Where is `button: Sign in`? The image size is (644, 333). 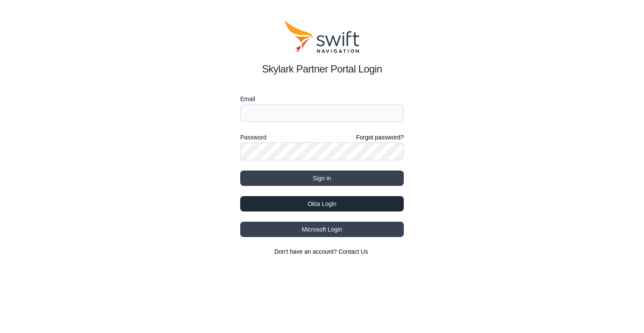
button: Sign in is located at coordinates (322, 178).